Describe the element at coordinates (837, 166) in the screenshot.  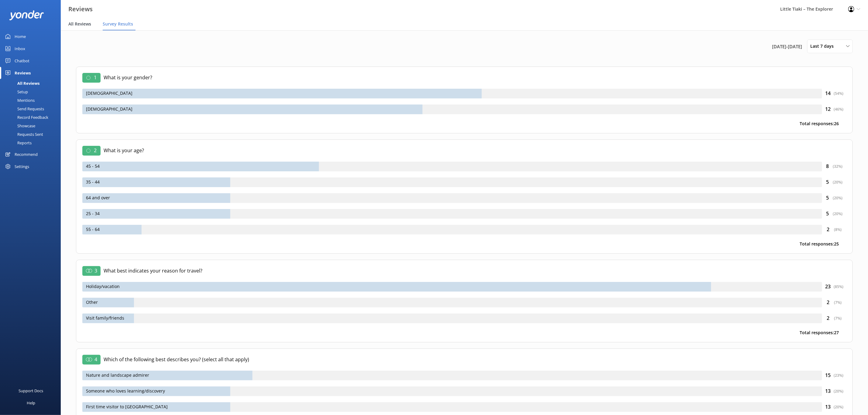
I see `div: ( 32 %)` at that location.